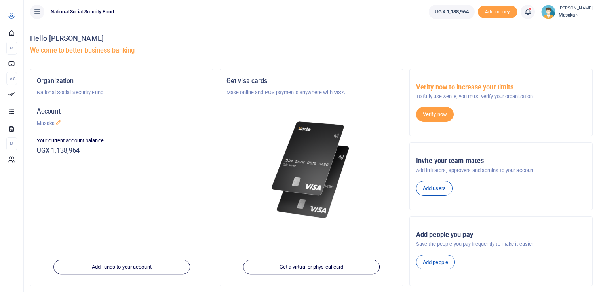 This screenshot has height=292, width=599. Describe the element at coordinates (311, 51) in the screenshot. I see `h5: Welcome to better business banking` at that location.